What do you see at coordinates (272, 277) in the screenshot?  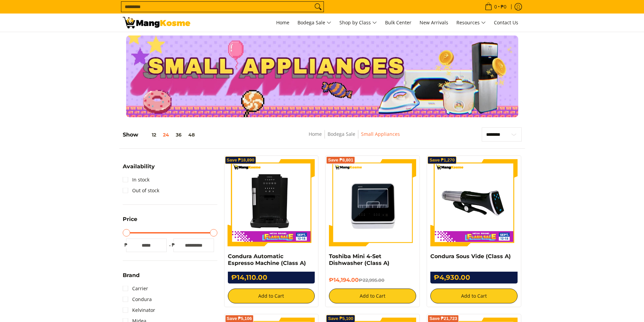 I see `h6: ₱14,110.00` at bounding box center [272, 277].